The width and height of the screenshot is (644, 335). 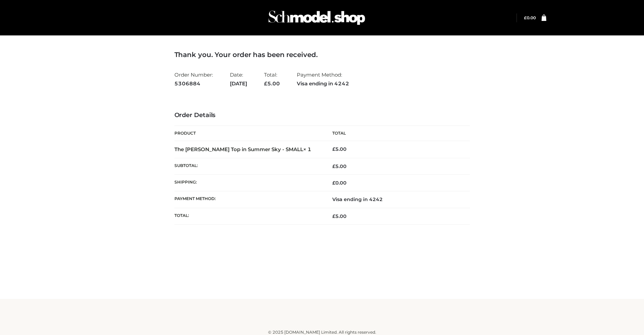 What do you see at coordinates (340, 149) in the screenshot?
I see `bdi: 5.00` at bounding box center [340, 149].